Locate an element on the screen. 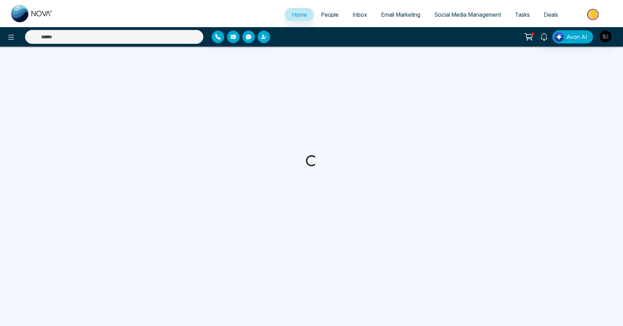  span: Home is located at coordinates (299, 15).